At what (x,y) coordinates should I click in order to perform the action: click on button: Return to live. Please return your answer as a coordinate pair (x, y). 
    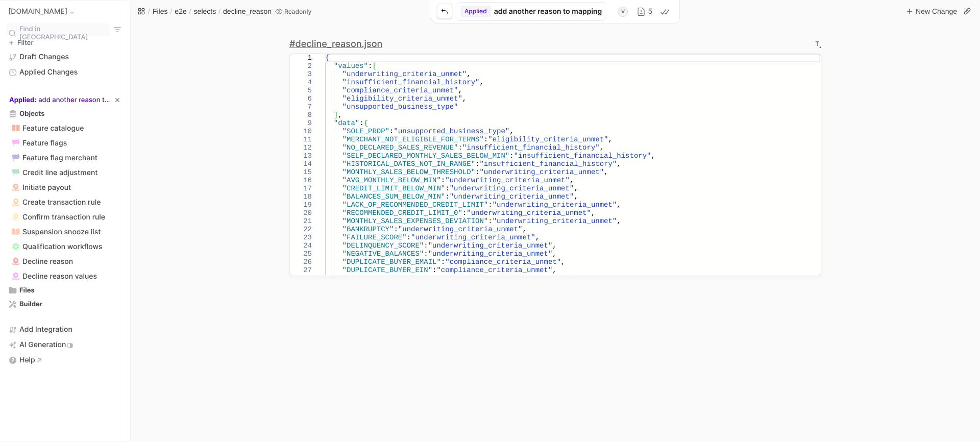
    Looking at the image, I should click on (117, 100).